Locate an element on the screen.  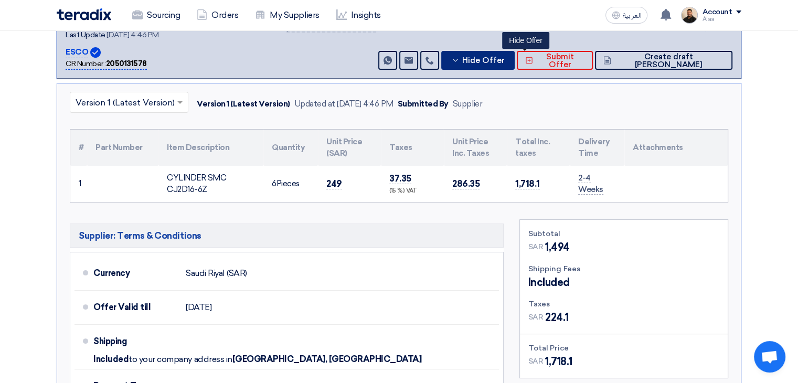
p: ESCO is located at coordinates (77, 52).